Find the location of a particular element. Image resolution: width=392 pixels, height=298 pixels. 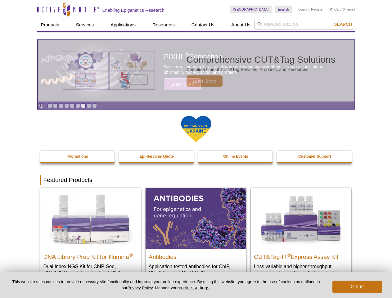

h2: Enabling Epigenetics Research is located at coordinates (134, 10).